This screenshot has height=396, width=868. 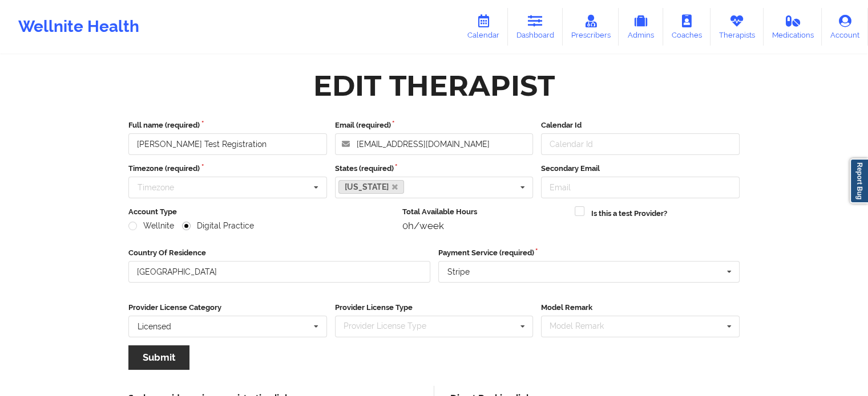 What do you see at coordinates (484, 226) in the screenshot?
I see `div: 0h/week` at bounding box center [484, 226].